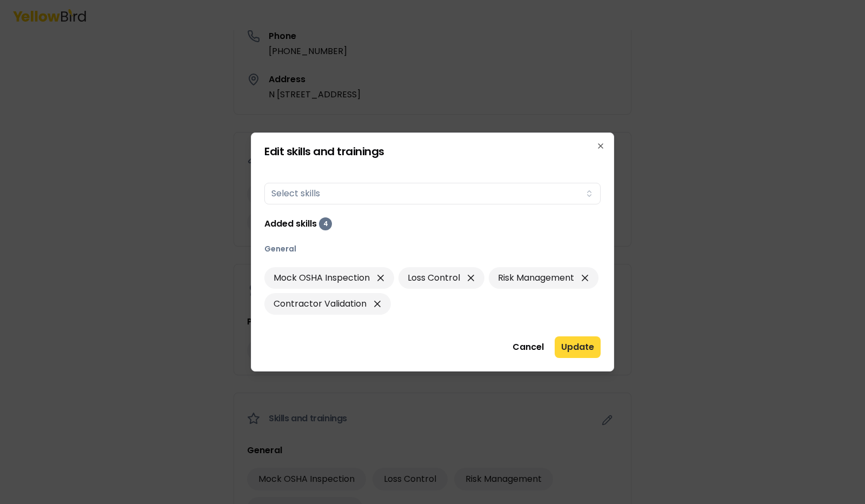  I want to click on button: Select skills, so click(433, 193).